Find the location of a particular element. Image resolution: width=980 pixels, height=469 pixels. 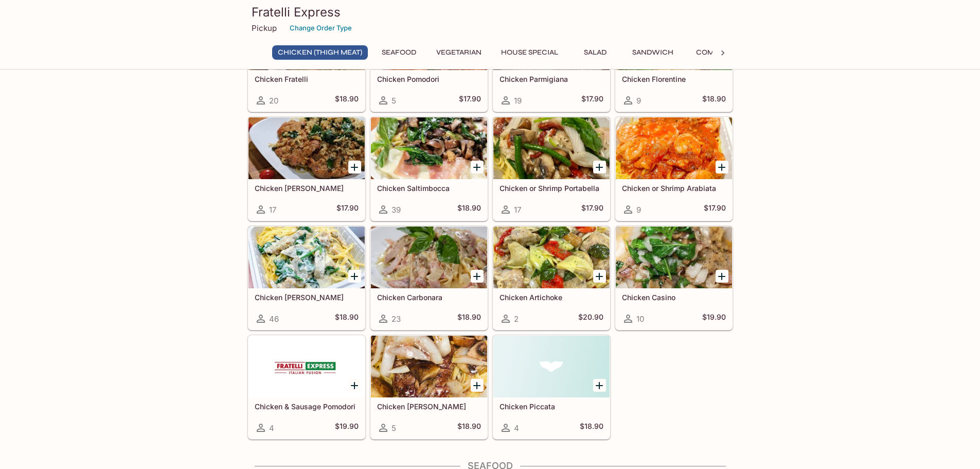

button: House Special is located at coordinates (530, 52).